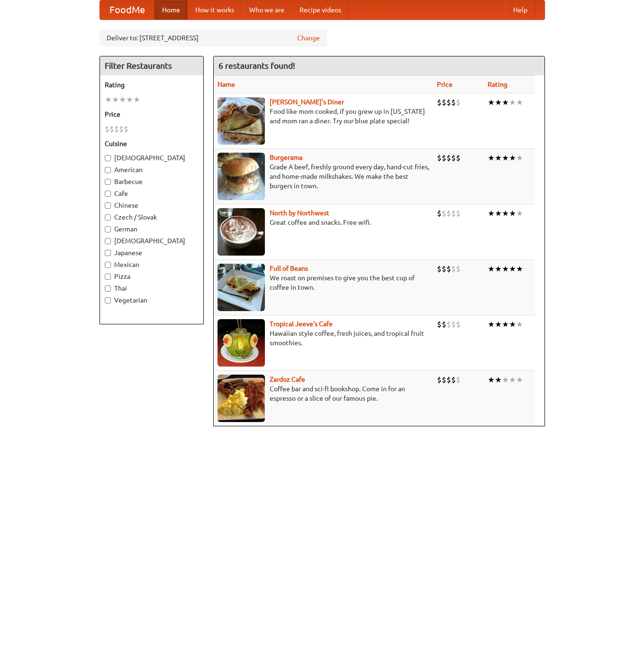 The image size is (644, 671). I want to click on input: Vegetarian, so click(107, 300).